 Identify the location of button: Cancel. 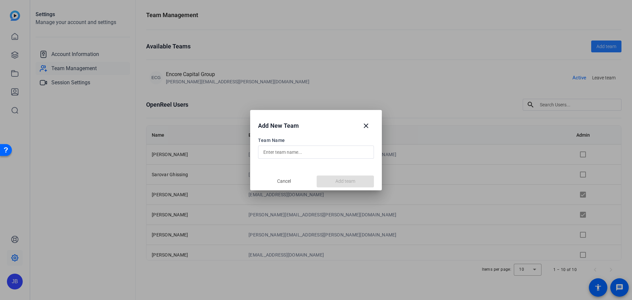
(284, 181).